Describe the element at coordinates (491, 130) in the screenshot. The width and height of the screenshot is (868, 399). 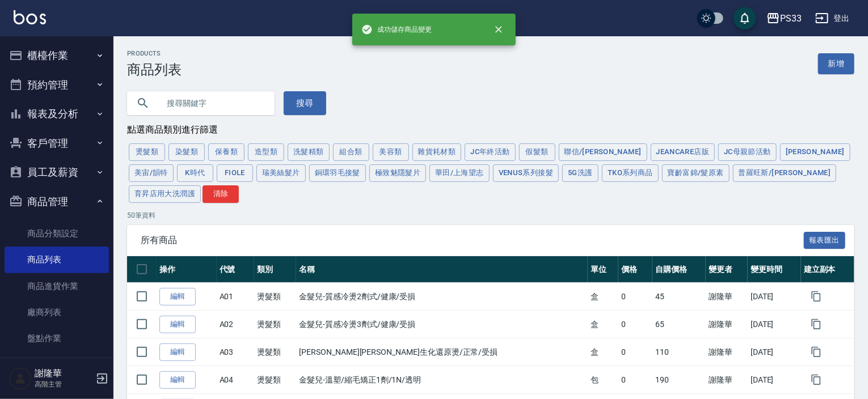
I see `div: 點選商品類別進行篩選` at that location.